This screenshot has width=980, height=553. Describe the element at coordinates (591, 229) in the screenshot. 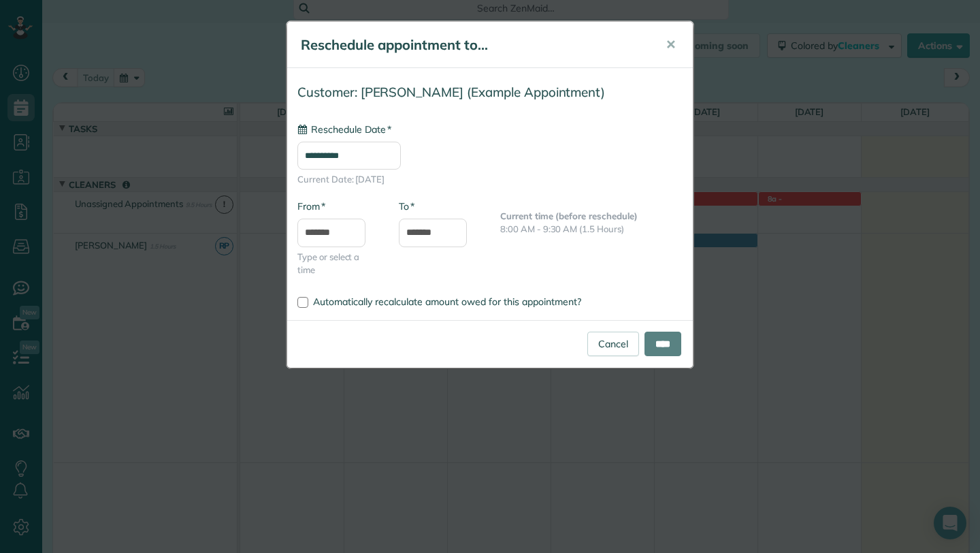

I see `p: 8:00 AM - 9:30 AM (1.5 Hours)` at that location.